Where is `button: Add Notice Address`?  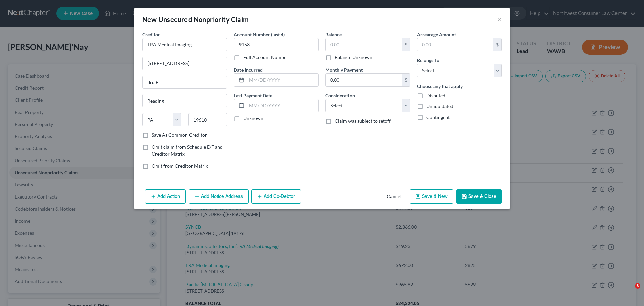
button: Add Notice Address is located at coordinates (218, 197).